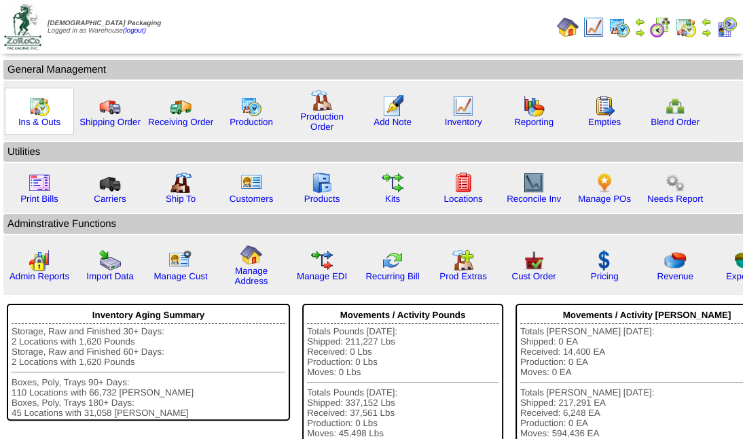  I want to click on a: Pricing, so click(605, 276).